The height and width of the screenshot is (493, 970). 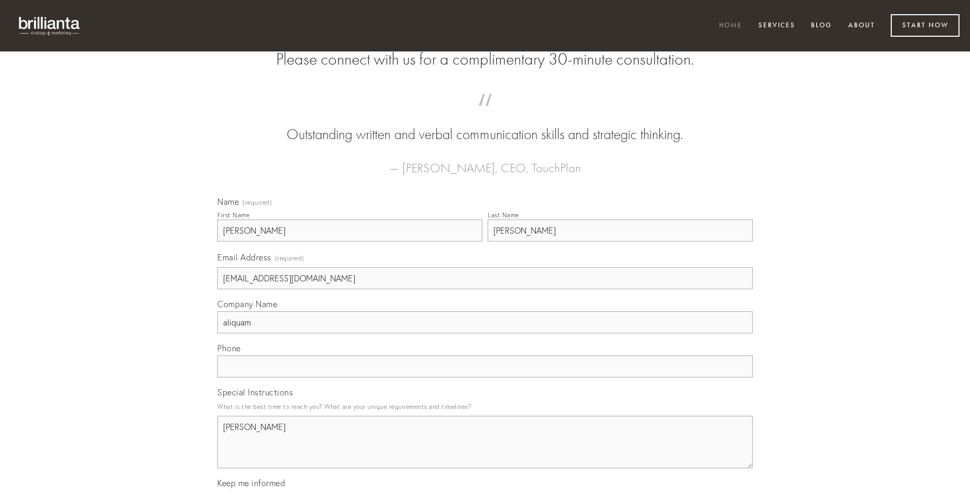 What do you see at coordinates (504, 215) in the screenshot?
I see `div: Last Name` at bounding box center [504, 215].